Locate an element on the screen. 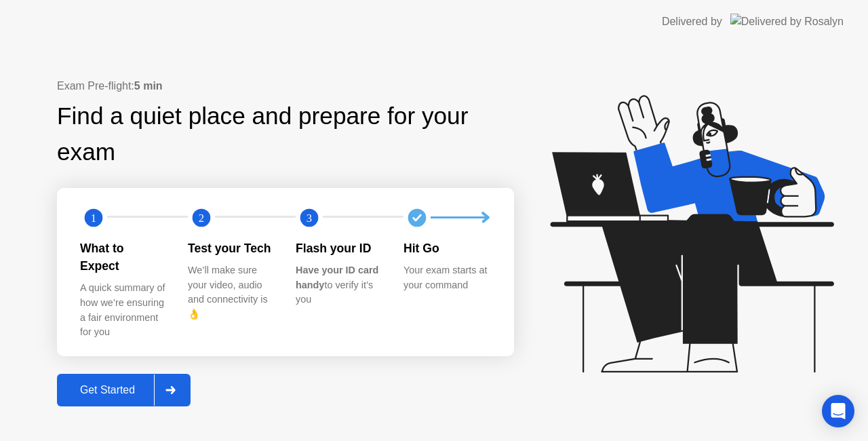 The width and height of the screenshot is (868, 441). button: Get Started is located at coordinates (123, 390).